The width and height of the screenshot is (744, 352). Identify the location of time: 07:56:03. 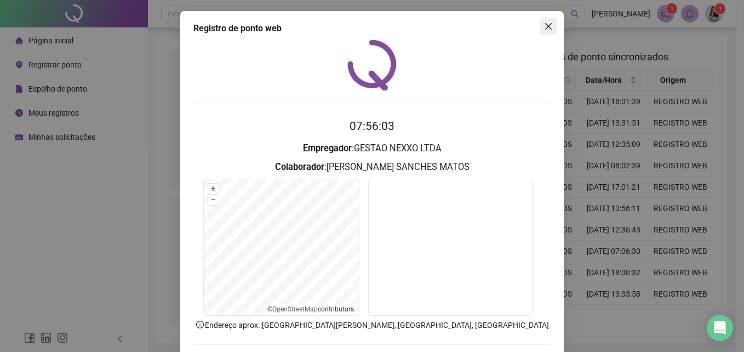
(372, 126).